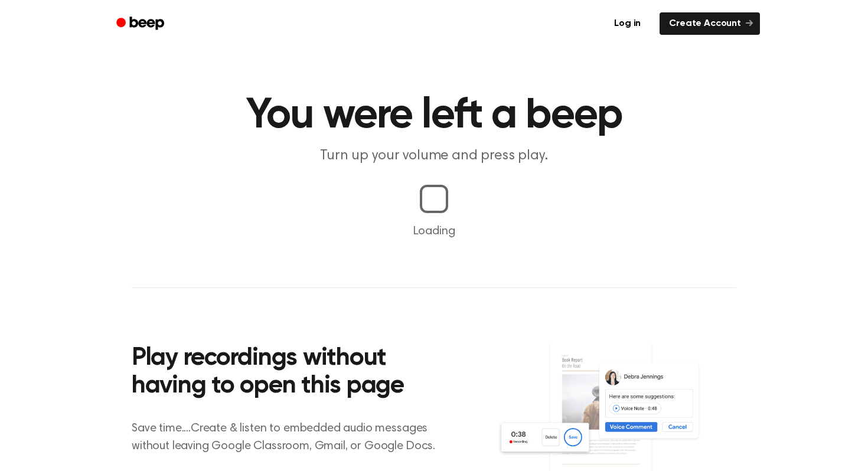 This screenshot has height=471, width=868. Describe the element at coordinates (434, 231) in the screenshot. I see `p: Loading` at that location.